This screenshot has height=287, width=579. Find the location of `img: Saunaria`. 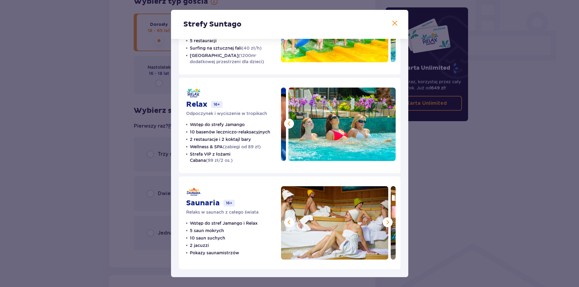

img: Saunaria is located at coordinates (335, 223).